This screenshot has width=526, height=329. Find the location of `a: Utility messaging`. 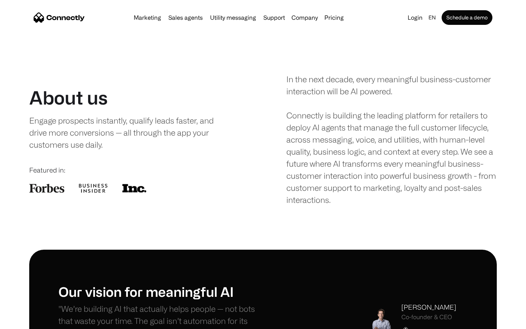

a: Utility messaging is located at coordinates (233, 18).